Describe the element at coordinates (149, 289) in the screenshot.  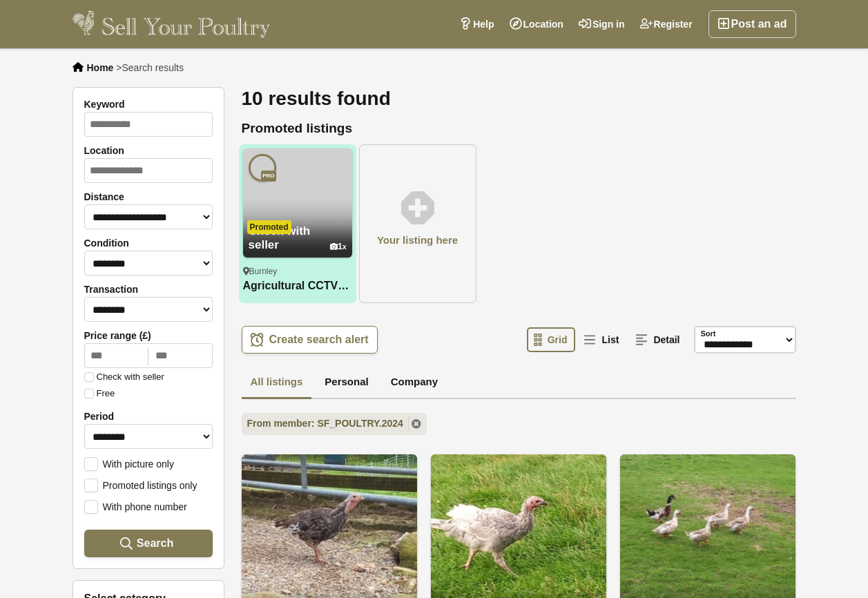
I see `label: Transaction` at that location.